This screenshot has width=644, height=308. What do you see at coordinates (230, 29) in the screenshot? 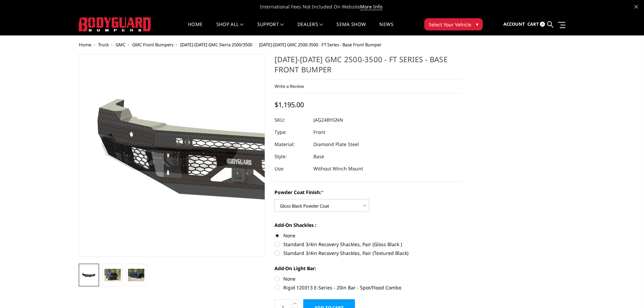
I see `a: shop all` at bounding box center [230, 29].